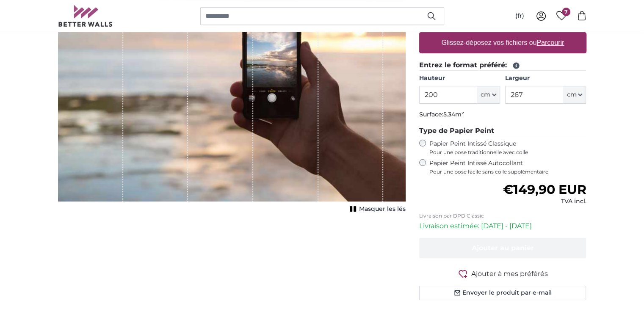 Image resolution: width=644 pixels, height=309 pixels. Describe the element at coordinates (382, 209) in the screenshot. I see `span: Masquer les lés` at that location.